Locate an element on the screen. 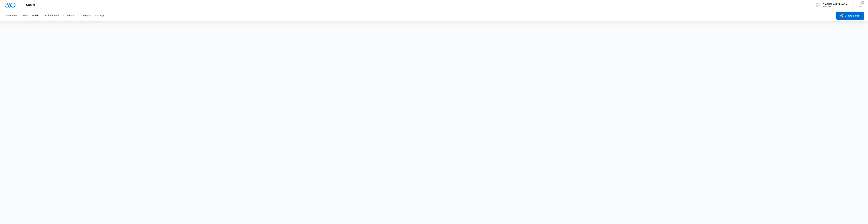  span: 35 is located at coordinates (862, 3).